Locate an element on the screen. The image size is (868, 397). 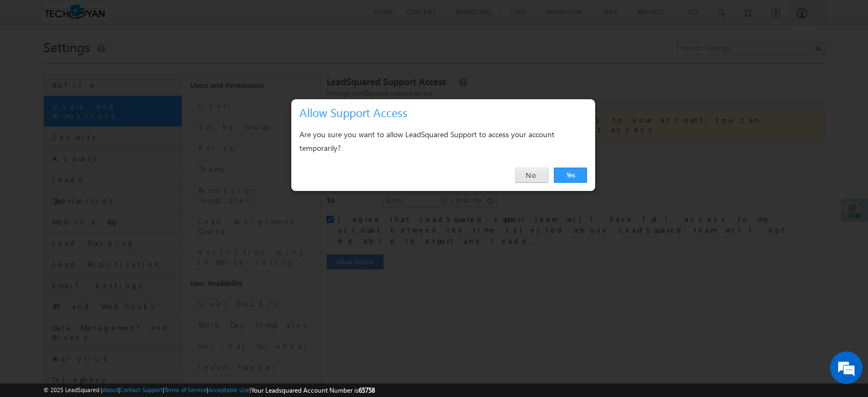
a: Terms of Service is located at coordinates (185, 389).